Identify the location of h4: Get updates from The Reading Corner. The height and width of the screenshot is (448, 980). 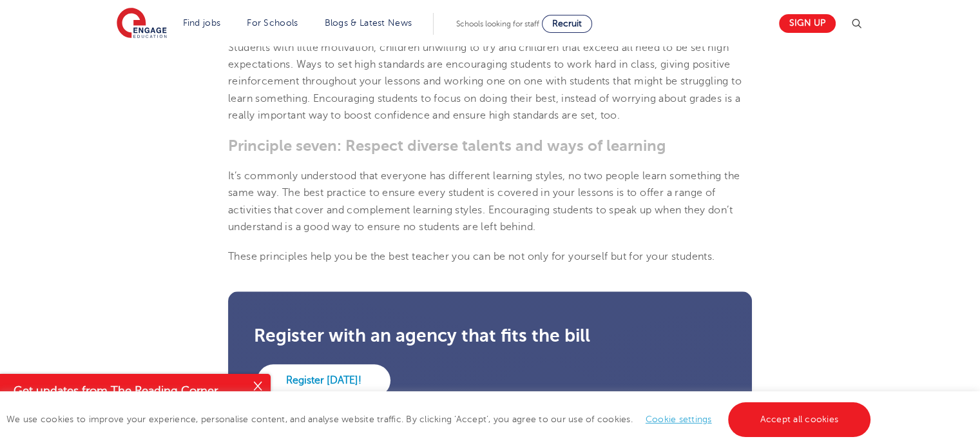
(128, 391).